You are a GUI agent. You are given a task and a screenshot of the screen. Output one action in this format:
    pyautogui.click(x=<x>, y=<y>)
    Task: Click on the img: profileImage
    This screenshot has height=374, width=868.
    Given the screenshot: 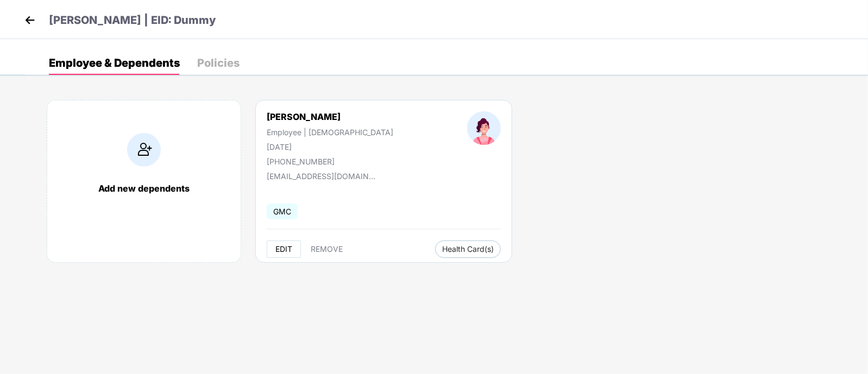 What is the action you would take?
    pyautogui.click(x=484, y=128)
    